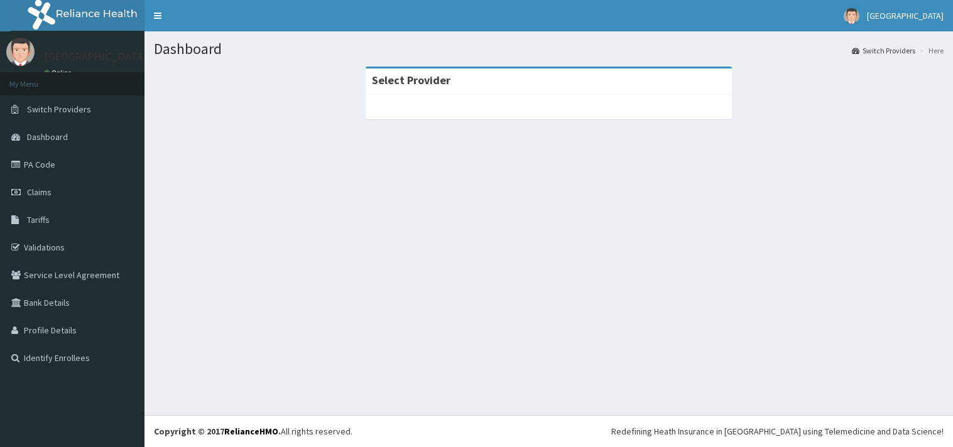 This screenshot has width=953, height=447. I want to click on a: Online, so click(59, 73).